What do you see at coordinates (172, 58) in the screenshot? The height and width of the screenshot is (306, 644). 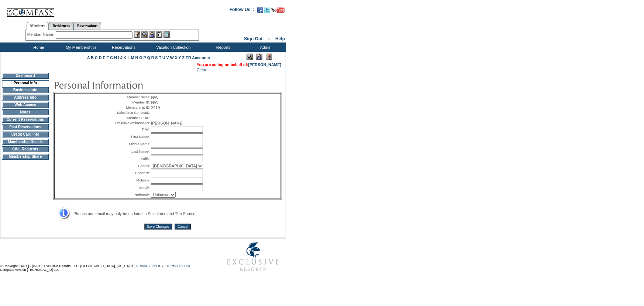 I see `a: W` at bounding box center [172, 58].